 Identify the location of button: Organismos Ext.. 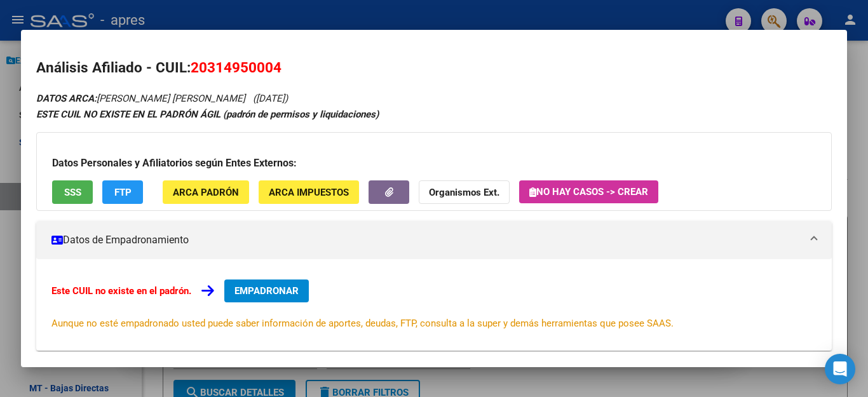
(464, 192).